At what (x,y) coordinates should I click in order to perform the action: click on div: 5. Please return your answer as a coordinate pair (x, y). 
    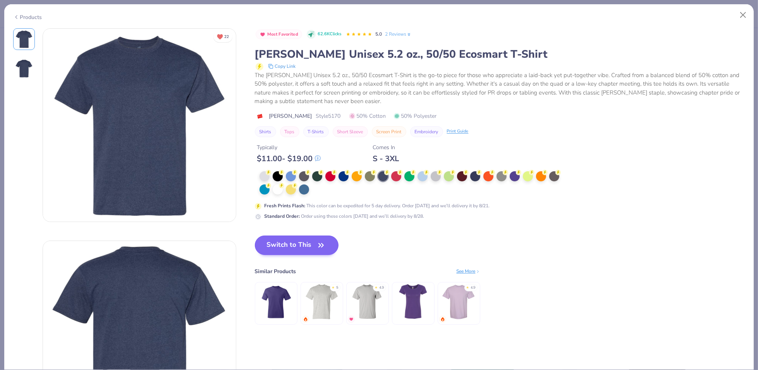
    Looking at the image, I should click on (337, 288).